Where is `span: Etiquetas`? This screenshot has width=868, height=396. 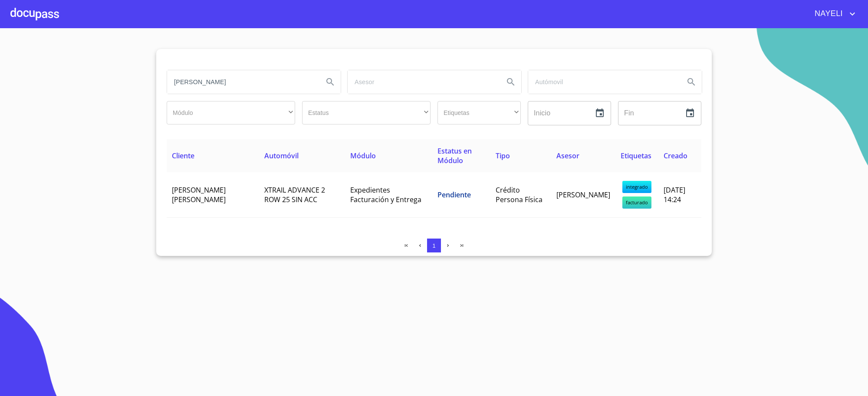
span: Etiquetas is located at coordinates (635, 156).